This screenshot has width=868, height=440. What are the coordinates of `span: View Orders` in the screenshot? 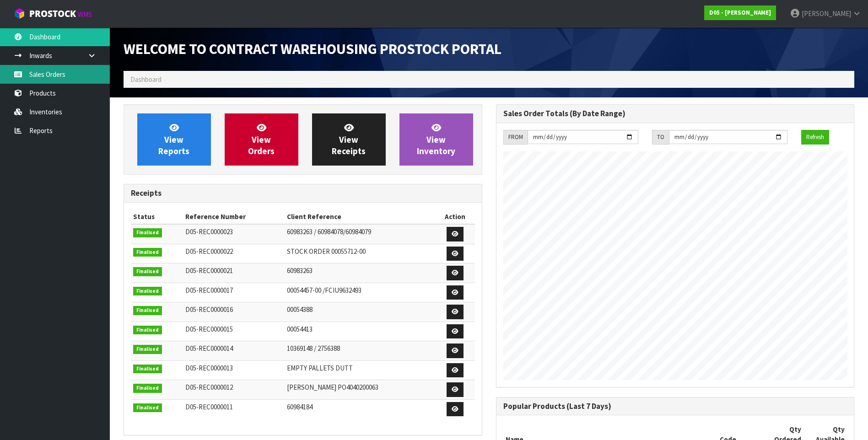 It's located at (261, 139).